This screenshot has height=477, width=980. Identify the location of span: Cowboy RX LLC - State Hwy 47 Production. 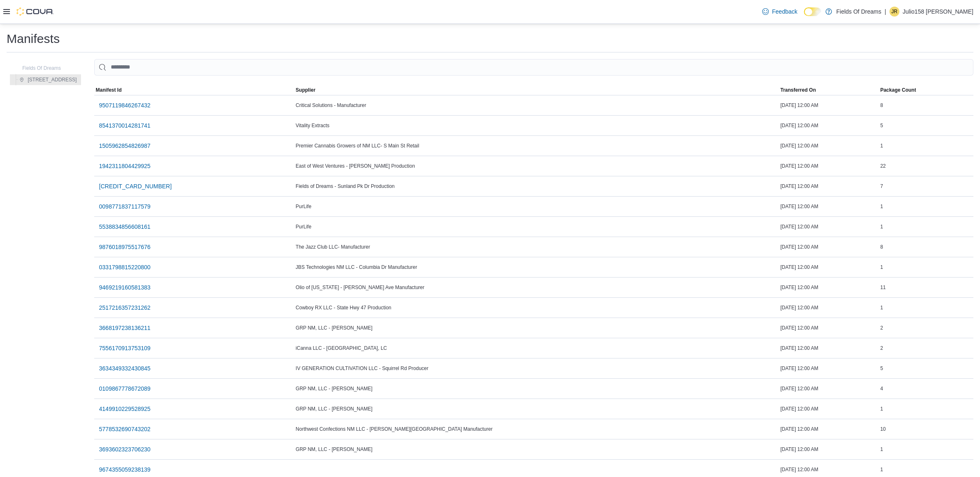
(343, 308).